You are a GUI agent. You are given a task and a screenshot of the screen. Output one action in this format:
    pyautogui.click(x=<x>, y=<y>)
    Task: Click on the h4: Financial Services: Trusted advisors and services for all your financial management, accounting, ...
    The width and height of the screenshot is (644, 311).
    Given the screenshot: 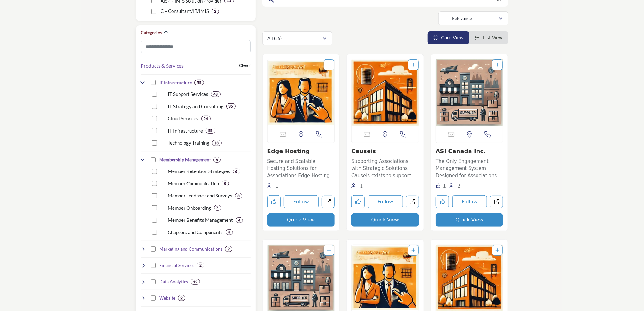 What is the action you would take?
    pyautogui.click(x=177, y=265)
    